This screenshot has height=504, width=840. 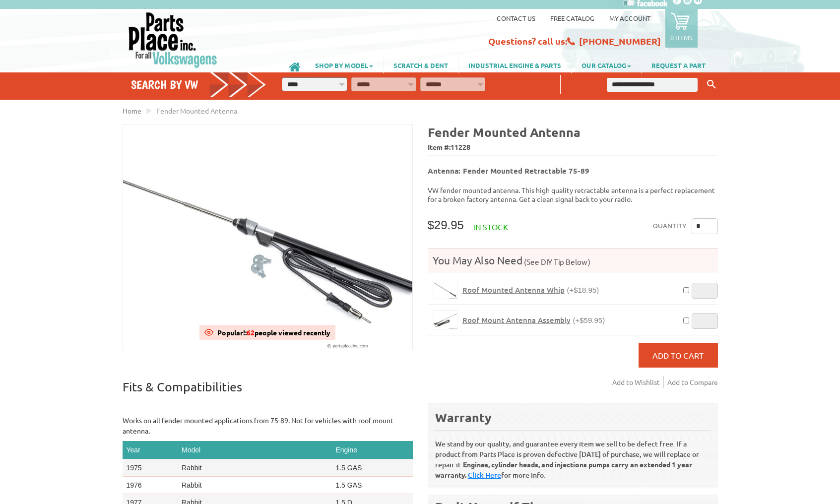 What do you see at coordinates (445, 319) in the screenshot?
I see `img: Roof Mount Antenna Assembly` at bounding box center [445, 319].